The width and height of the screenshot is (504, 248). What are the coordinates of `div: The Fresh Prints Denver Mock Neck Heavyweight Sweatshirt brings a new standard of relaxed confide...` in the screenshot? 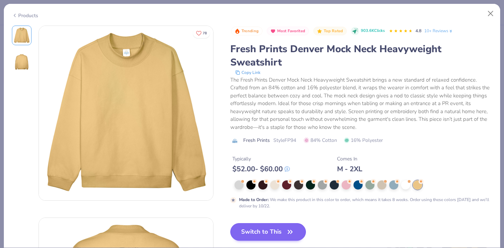 It's located at (361, 104).